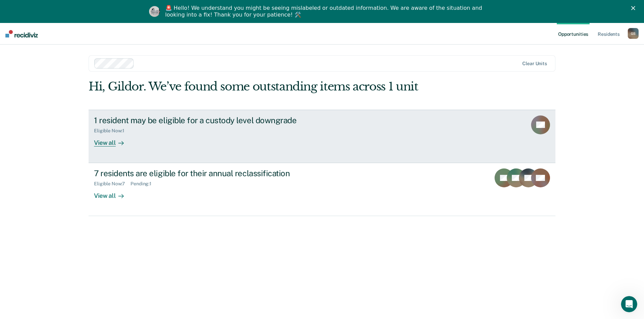 This screenshot has height=319, width=644. I want to click on div: 1 resident may be eligible for a custody level downgrade, so click(212, 121).